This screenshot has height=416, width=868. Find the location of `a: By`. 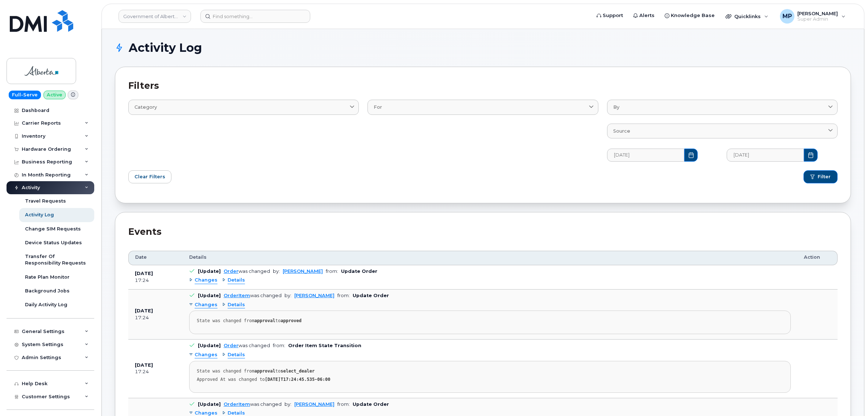

a: By is located at coordinates (722, 107).